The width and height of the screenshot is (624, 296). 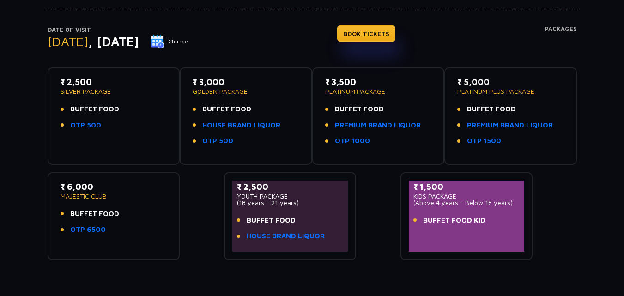 What do you see at coordinates (114, 196) in the screenshot?
I see `p: MAJESTIC CLUB` at bounding box center [114, 196].